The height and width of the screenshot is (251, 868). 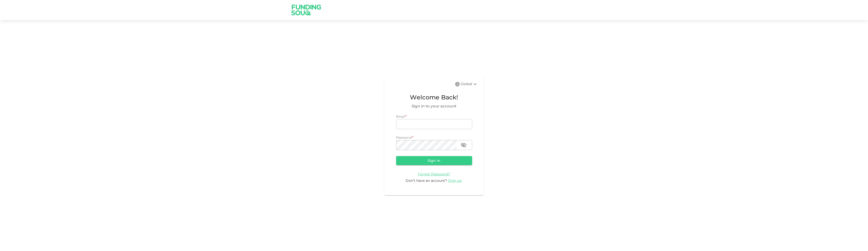 What do you see at coordinates (434, 124) in the screenshot?
I see `div: email` at bounding box center [434, 124].